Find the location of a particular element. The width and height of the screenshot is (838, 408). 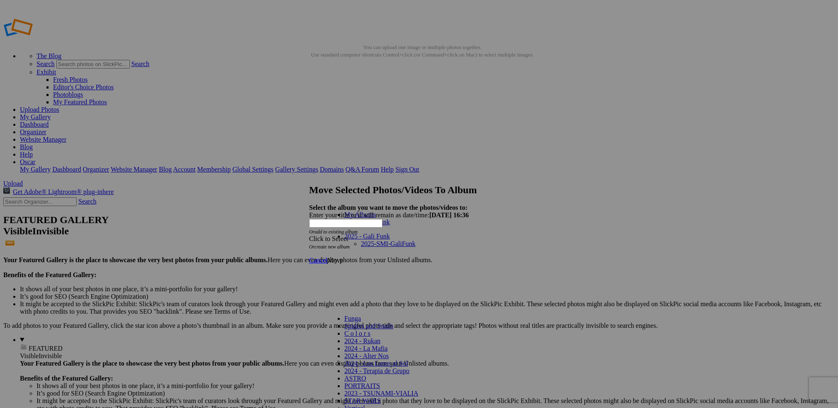

div: Enter your title or it will remain as date/time: is located at coordinates (419, 215).